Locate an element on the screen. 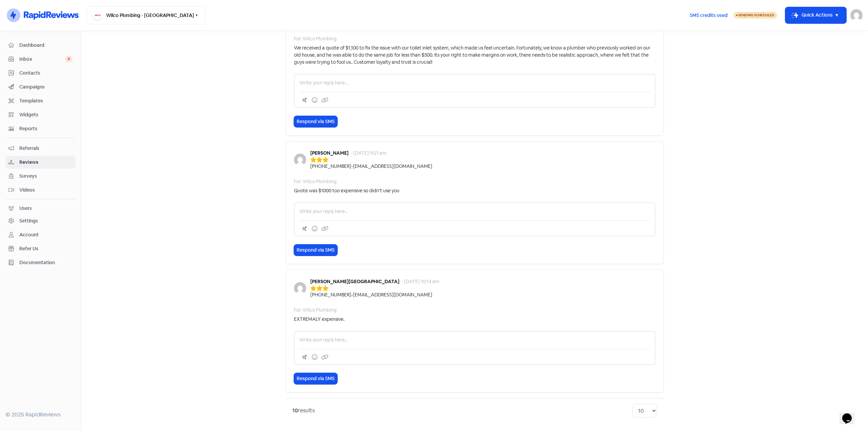  div: Settings is located at coordinates (28, 221).